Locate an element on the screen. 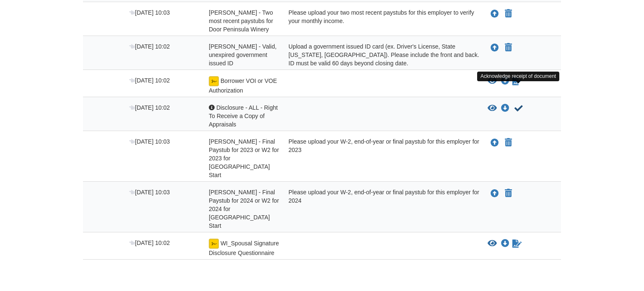 This screenshot has width=644, height=291. div: Please upload your W-2, end-of-year or final paystub for this employer for 2024 is located at coordinates (381, 209).